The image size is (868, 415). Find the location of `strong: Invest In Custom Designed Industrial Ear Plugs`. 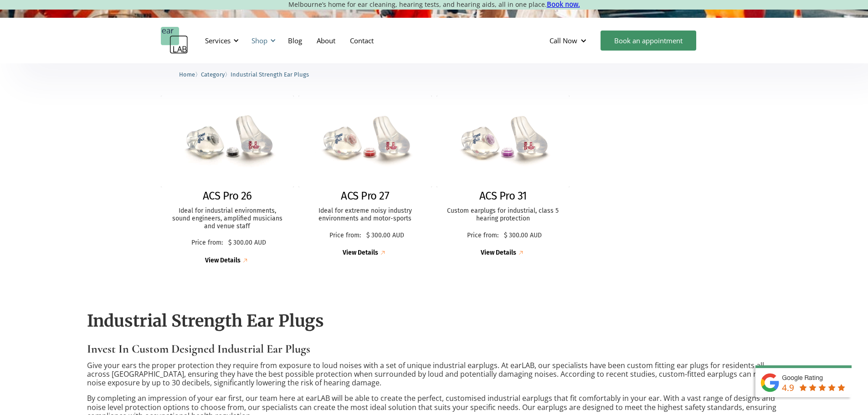

strong: Invest In Custom Designed Industrial Ear Plugs is located at coordinates (199, 348).